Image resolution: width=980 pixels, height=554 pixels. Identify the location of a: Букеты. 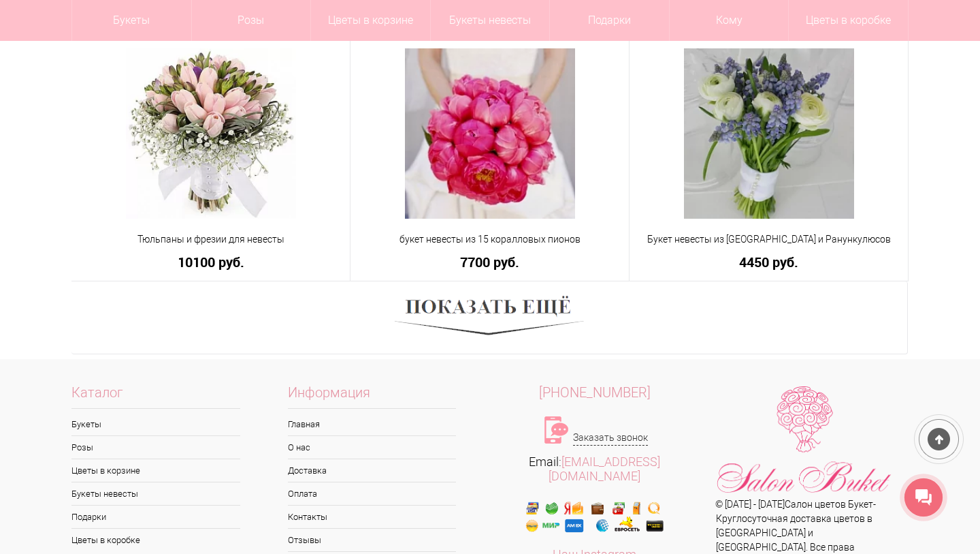
(155, 424).